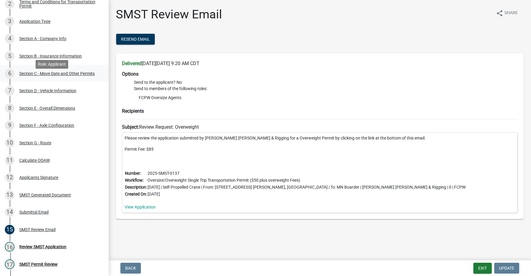 This screenshot has height=276, width=531. What do you see at coordinates (136, 39) in the screenshot?
I see `span: Resend Email` at bounding box center [136, 39].